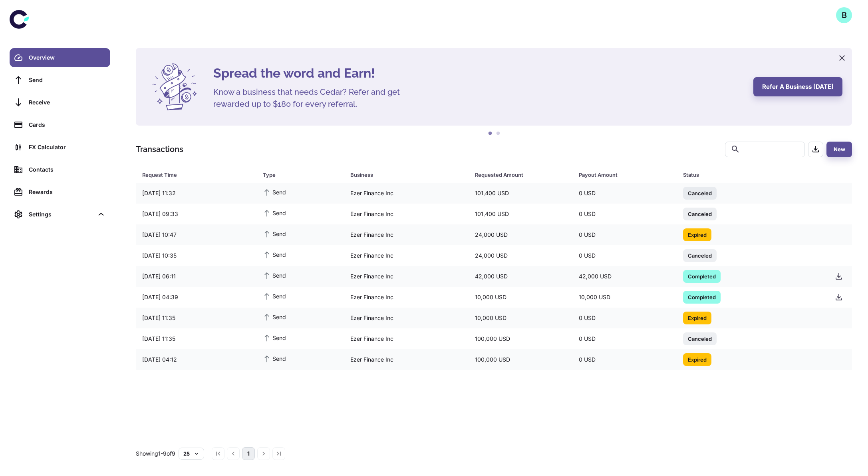 This screenshot has width=868, height=476. I want to click on span: Type, so click(302, 175).